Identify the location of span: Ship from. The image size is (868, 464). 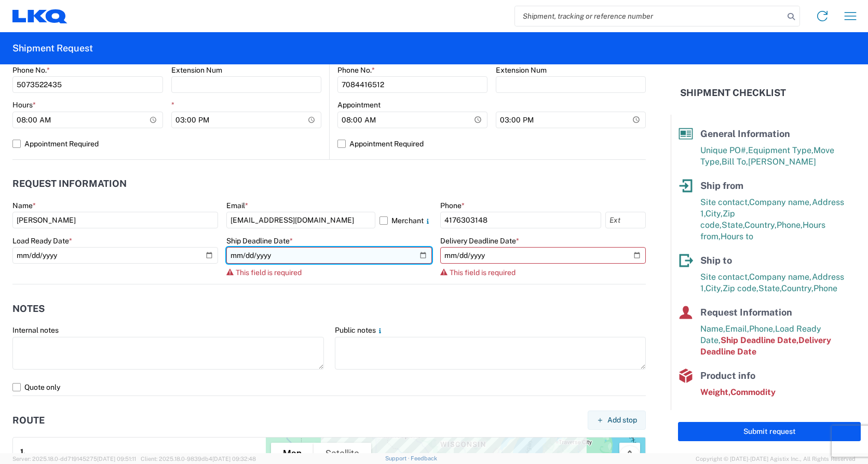
(721, 185).